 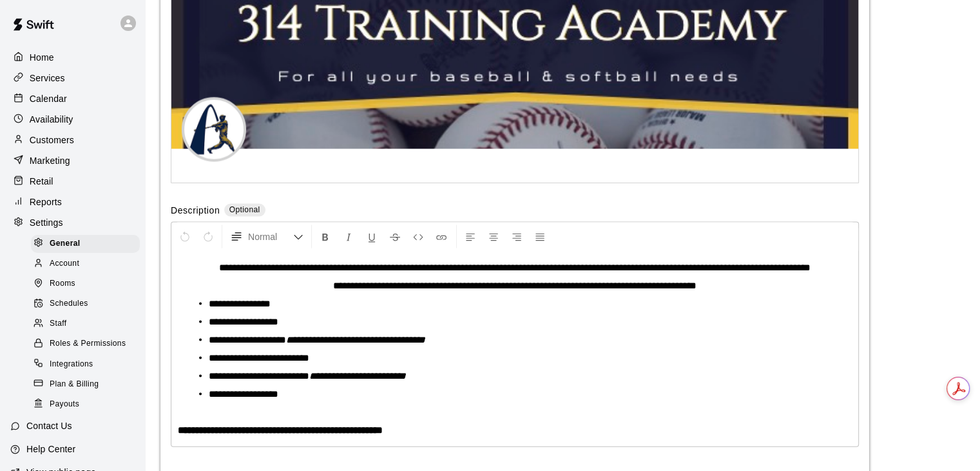 What do you see at coordinates (73, 120) in the screenshot?
I see `div: Availability` at bounding box center [73, 120].